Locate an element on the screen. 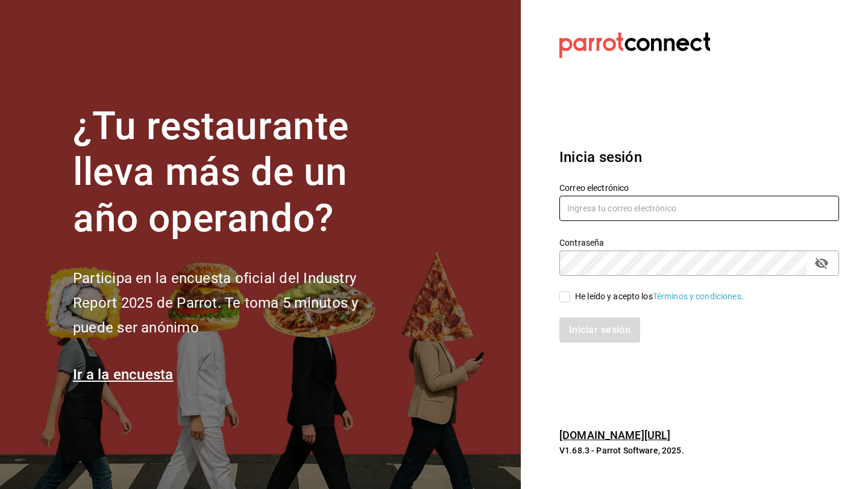  label: Contraseña is located at coordinates (699, 242).